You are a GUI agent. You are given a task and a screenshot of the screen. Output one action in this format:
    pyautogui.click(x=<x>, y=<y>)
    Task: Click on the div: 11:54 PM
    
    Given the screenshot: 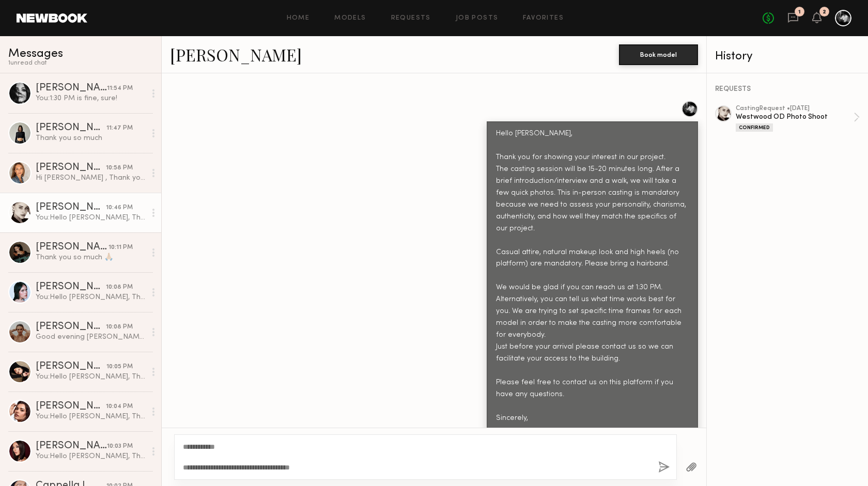 What is the action you would take?
    pyautogui.click(x=120, y=89)
    